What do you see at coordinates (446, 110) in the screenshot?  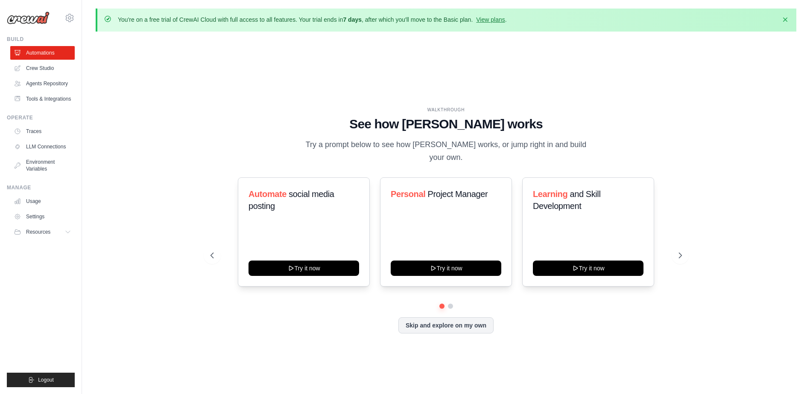 I see `div: WALKTHROUGH` at bounding box center [446, 110].